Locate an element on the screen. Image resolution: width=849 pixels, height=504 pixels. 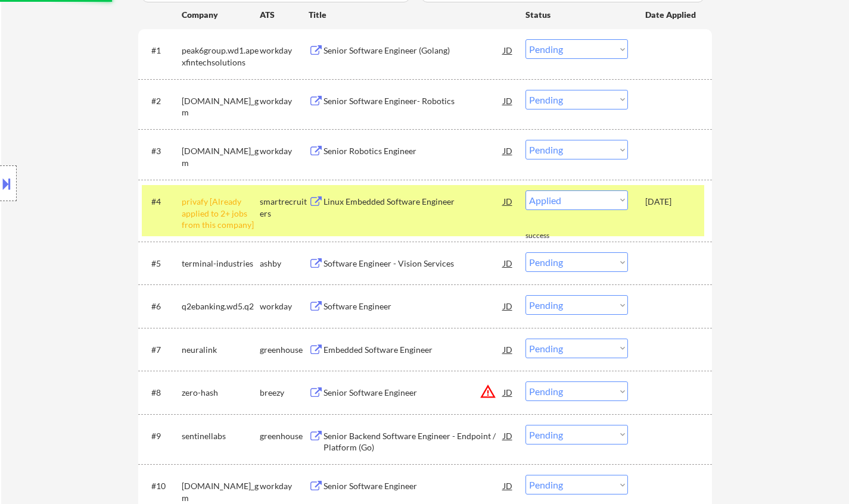
div: #10 is located at coordinates (161, 486).